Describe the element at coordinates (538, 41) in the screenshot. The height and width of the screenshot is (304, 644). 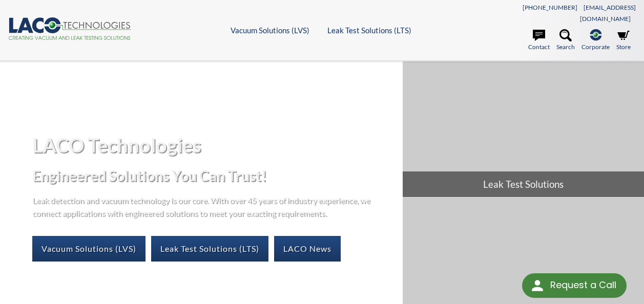
I see `a: Contact` at that location.